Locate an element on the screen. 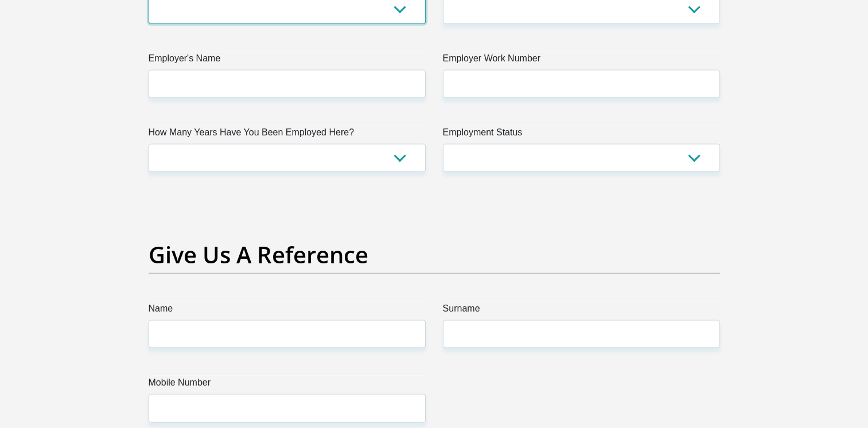 Image resolution: width=868 pixels, height=428 pixels. input: Employer's Name is located at coordinates (287, 84).